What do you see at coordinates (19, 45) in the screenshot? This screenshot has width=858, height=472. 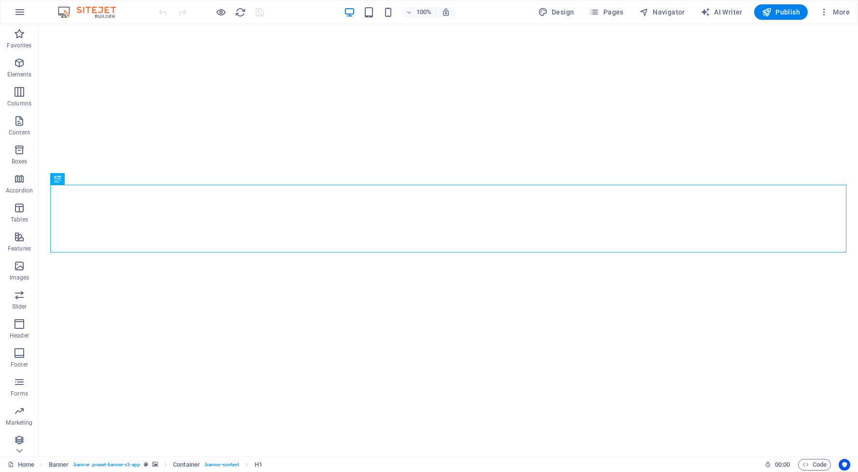 I see `p: Favorites` at bounding box center [19, 45].